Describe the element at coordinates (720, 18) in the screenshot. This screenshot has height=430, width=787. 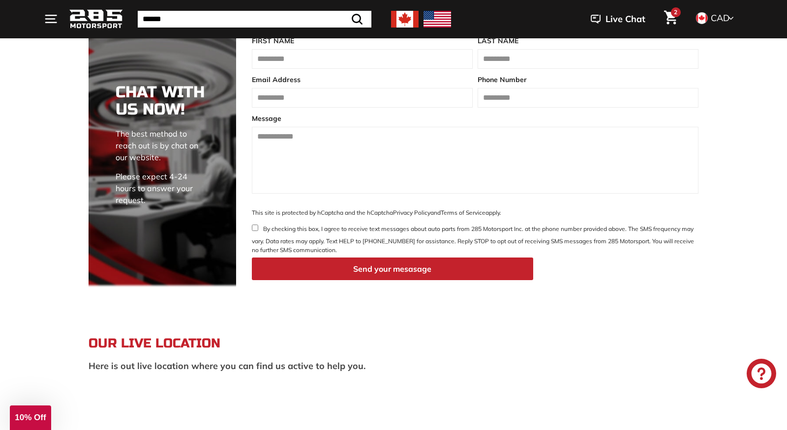
I see `span: CAD` at that location.